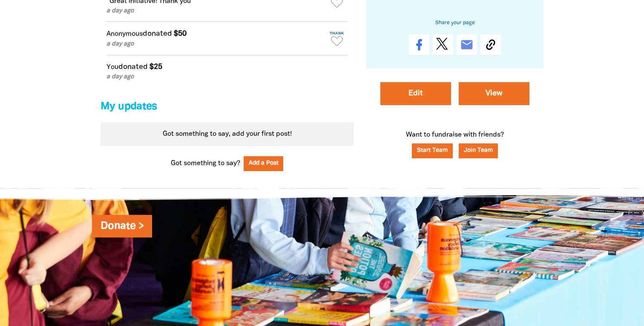 Image resolution: width=644 pixels, height=326 pixels. I want to click on button: Join Team, so click(478, 150).